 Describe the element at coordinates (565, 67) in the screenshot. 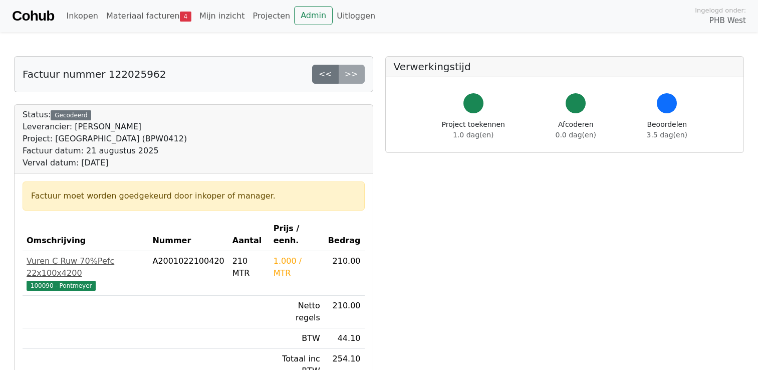

I see `h5: Verwerkingstijd` at that location.